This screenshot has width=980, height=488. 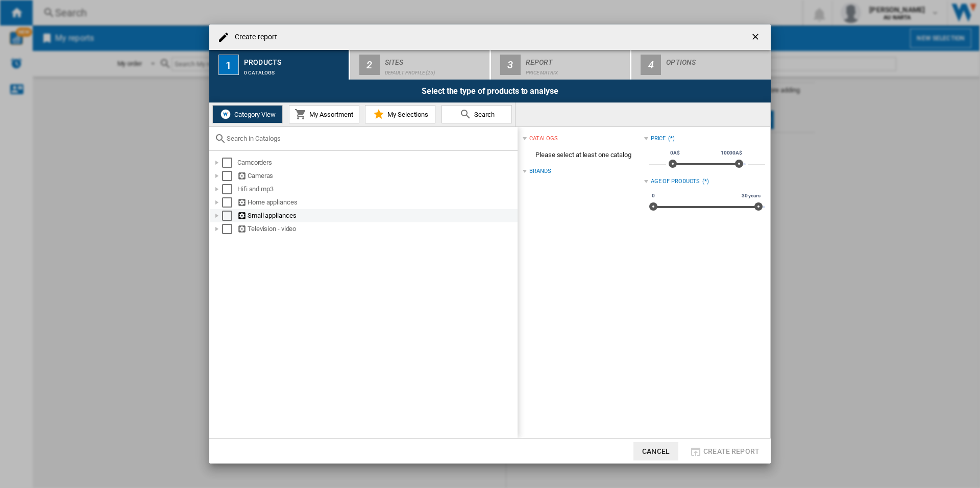 What do you see at coordinates (229, 65) in the screenshot?
I see `div: 1` at bounding box center [229, 65].